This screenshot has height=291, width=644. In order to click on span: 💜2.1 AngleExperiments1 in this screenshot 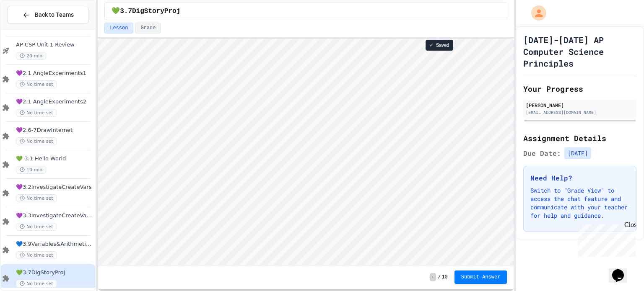, I will do `click(55, 74)`.